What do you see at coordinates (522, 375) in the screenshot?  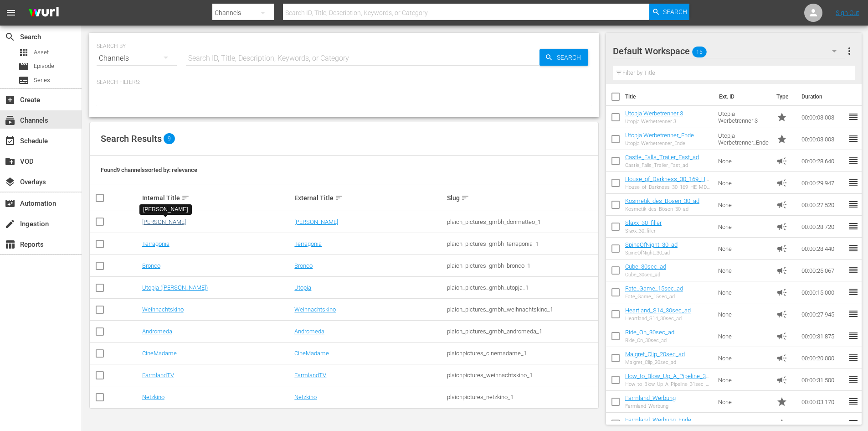 I see `div: plaionpictures_weihnachtskino_1` at bounding box center [522, 375].